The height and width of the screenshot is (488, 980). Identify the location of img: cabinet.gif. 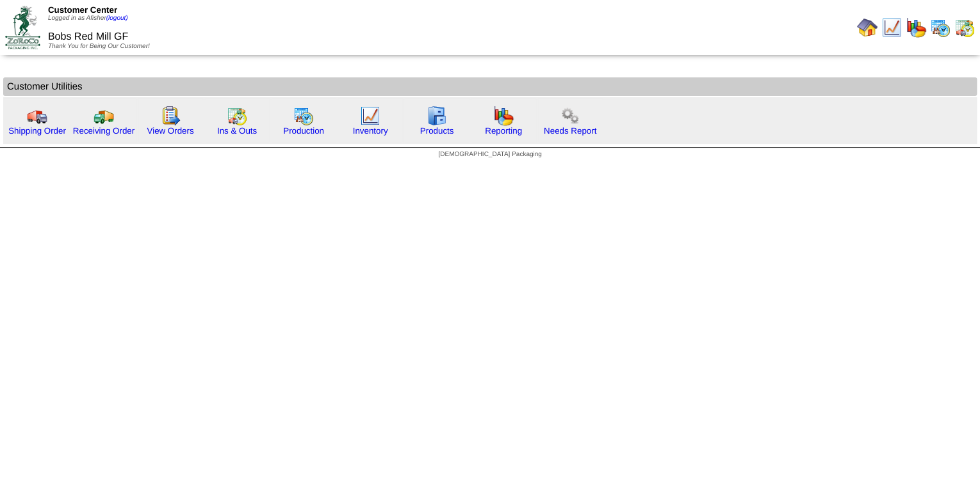
(437, 116).